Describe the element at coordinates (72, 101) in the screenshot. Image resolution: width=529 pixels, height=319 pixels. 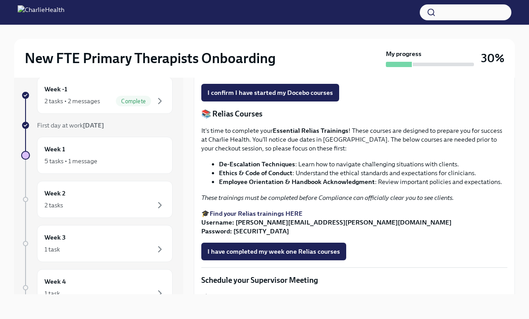
I see `div: 2 tasks • 2 messages` at that location.